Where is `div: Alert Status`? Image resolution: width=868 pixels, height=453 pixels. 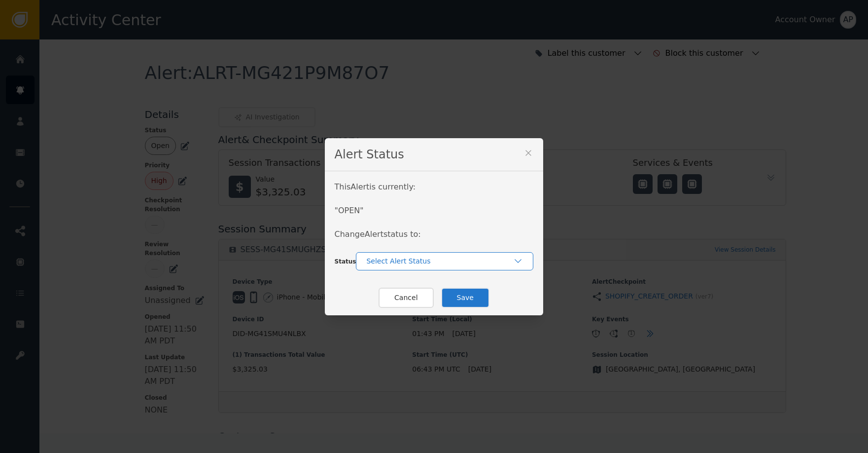
div: Alert Status is located at coordinates (434, 154).